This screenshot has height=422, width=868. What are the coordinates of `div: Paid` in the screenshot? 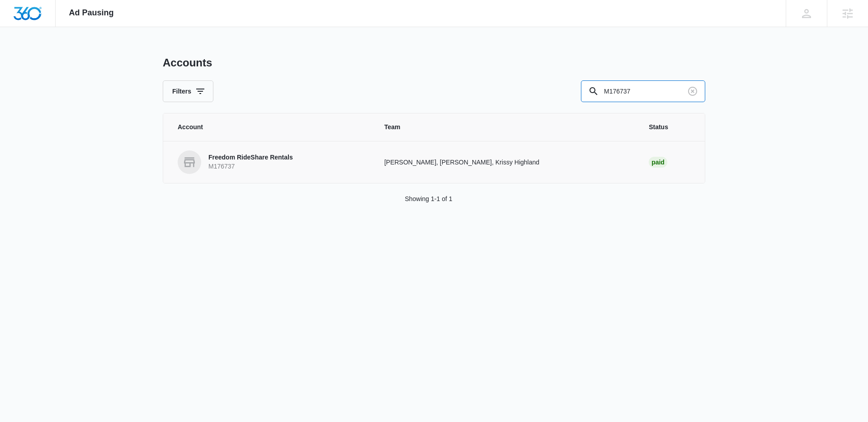 It's located at (658, 163).